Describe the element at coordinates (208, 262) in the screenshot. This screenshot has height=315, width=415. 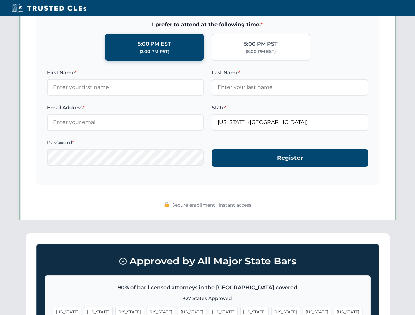
I see `h3: Approved by All Major State Bars` at that location.